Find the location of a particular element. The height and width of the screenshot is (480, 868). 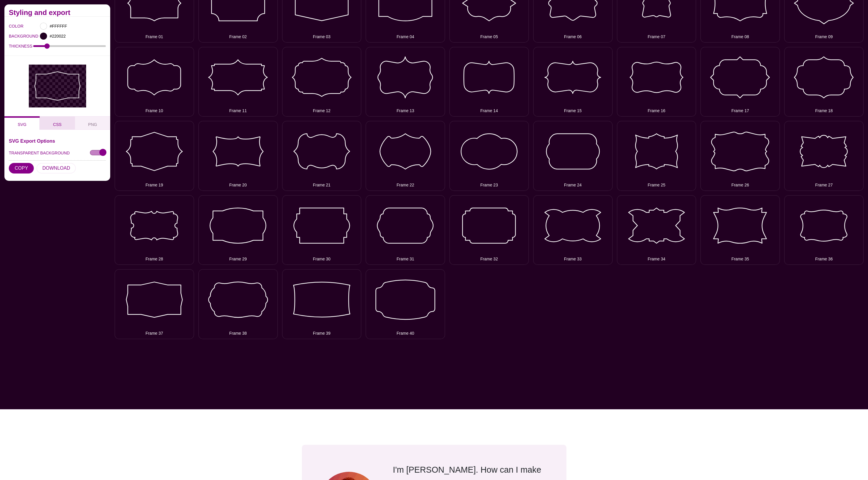

button: Frame 20 is located at coordinates (238, 156).